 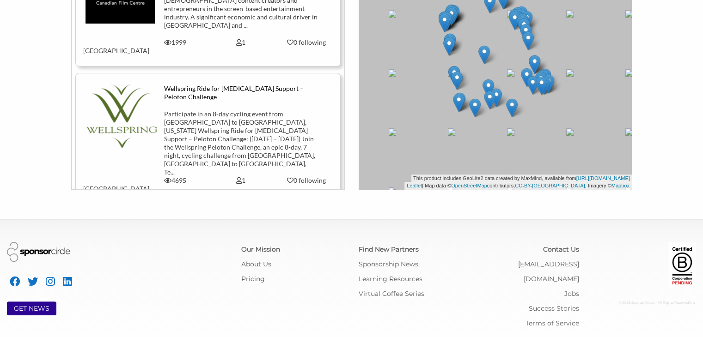 I want to click on a: Success Stories, so click(x=554, y=309).